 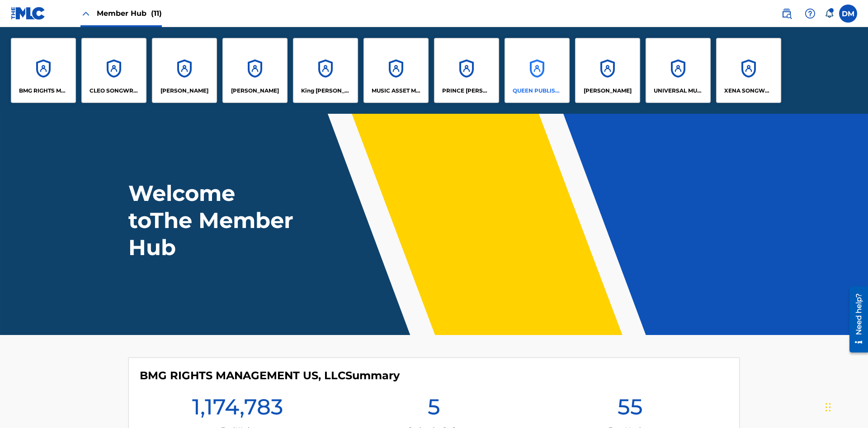 What do you see at coordinates (748, 91) in the screenshot?
I see `p: XENA SONGWRITER` at bounding box center [748, 91].